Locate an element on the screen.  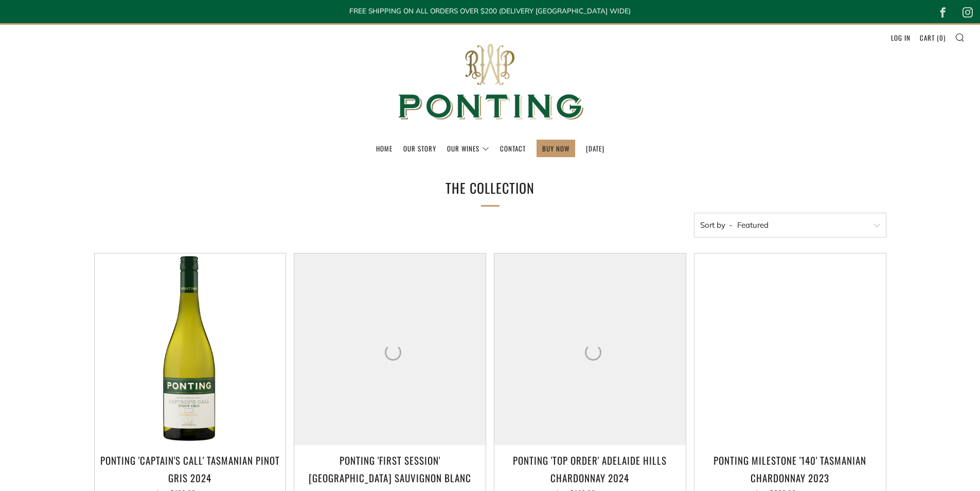
span: 0 is located at coordinates (942, 37).